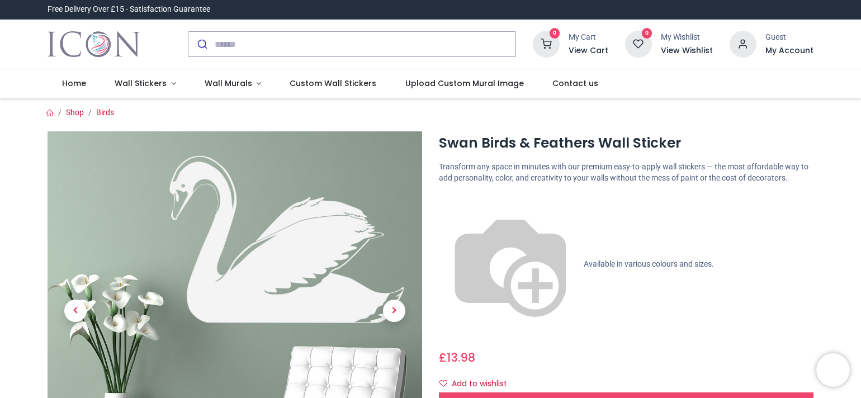 The width and height of the screenshot is (861, 398). I want to click on h6: View Cart, so click(588, 51).